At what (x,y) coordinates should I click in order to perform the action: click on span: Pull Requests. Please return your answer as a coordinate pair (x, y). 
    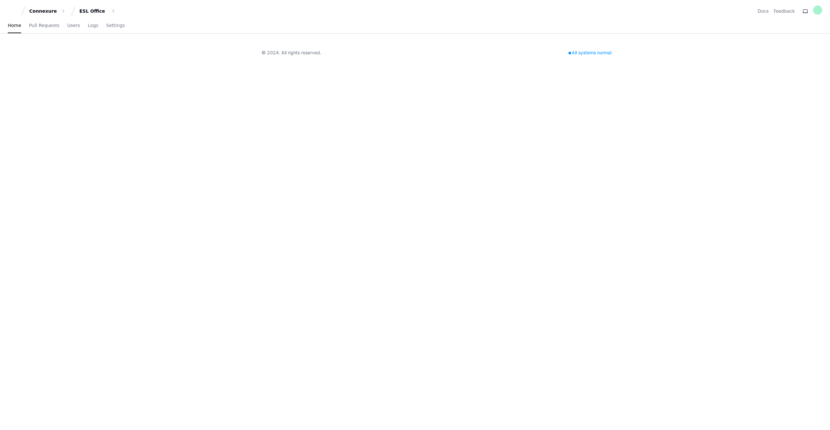
    Looking at the image, I should click on (44, 25).